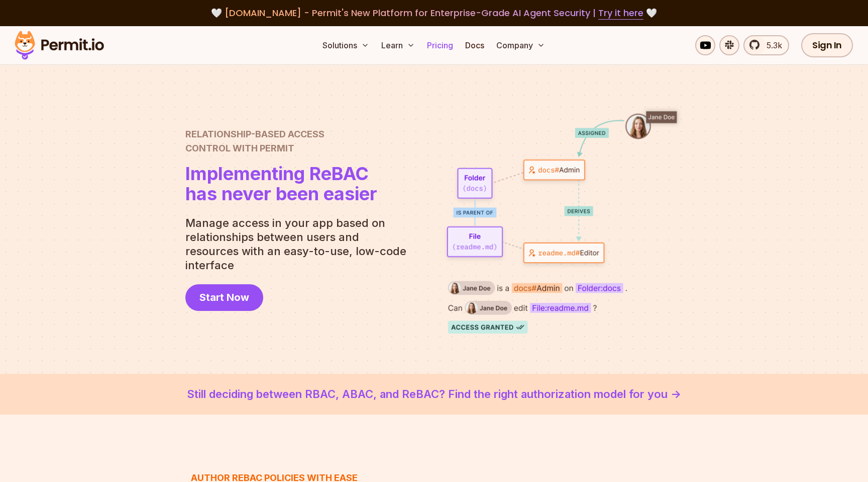 The image size is (868, 482). Describe the element at coordinates (224, 297) in the screenshot. I see `a: Start Now` at that location.